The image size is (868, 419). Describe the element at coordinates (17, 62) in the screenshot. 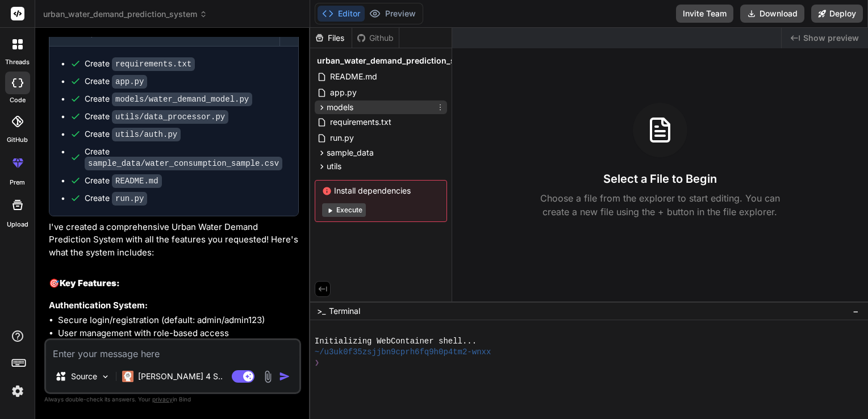

I see `label: threads` at that location.